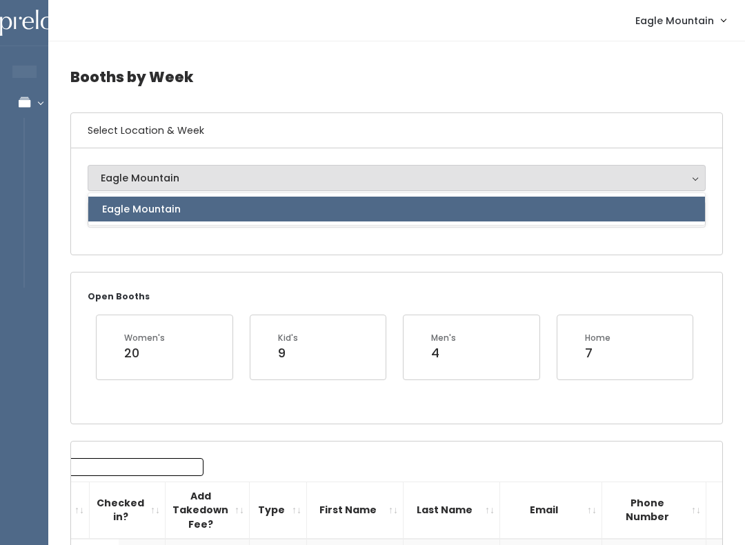 This screenshot has height=545, width=745. Describe the element at coordinates (680, 20) in the screenshot. I see `a: Eagle Mountain` at that location.